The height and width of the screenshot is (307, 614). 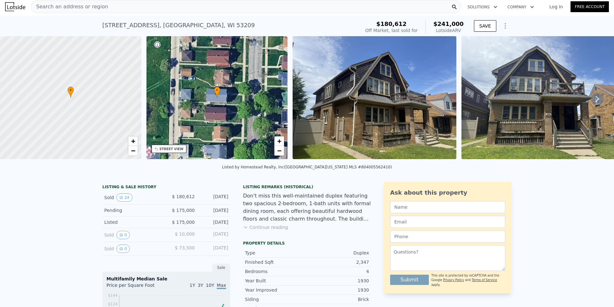 What do you see at coordinates (113, 295) in the screenshot?
I see `tspan: $144` at bounding box center [113, 295].